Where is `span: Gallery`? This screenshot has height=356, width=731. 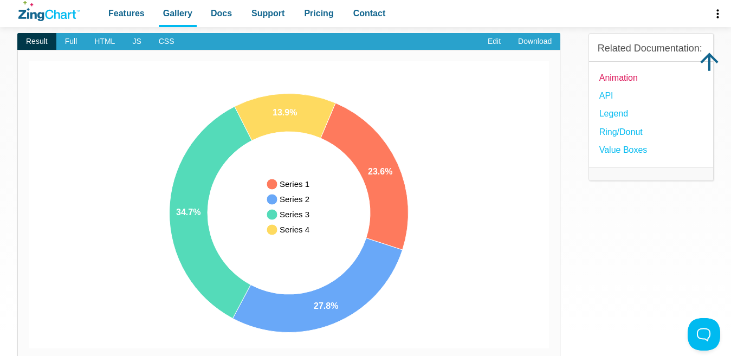
span: Gallery is located at coordinates (178, 13).